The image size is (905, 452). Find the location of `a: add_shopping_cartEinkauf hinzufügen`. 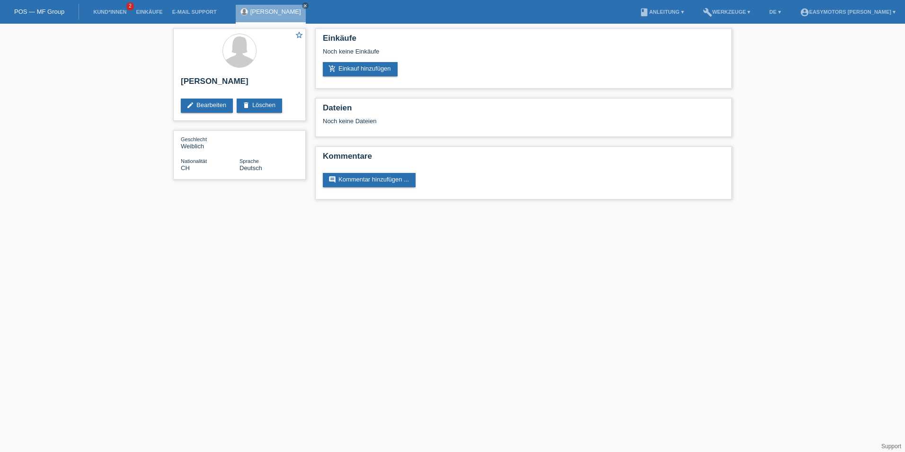

a: add_shopping_cartEinkauf hinzufügen is located at coordinates (360, 69).